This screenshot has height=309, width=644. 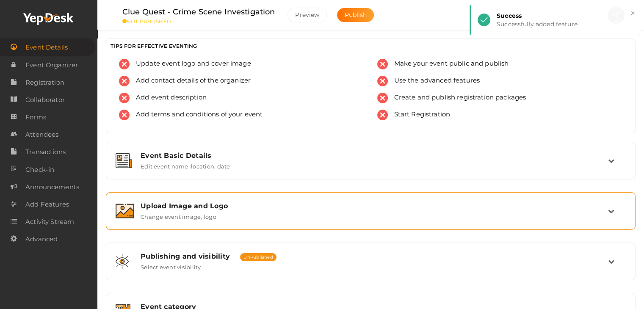 What do you see at coordinates (47, 204) in the screenshot?
I see `span: Add Features` at bounding box center [47, 204].